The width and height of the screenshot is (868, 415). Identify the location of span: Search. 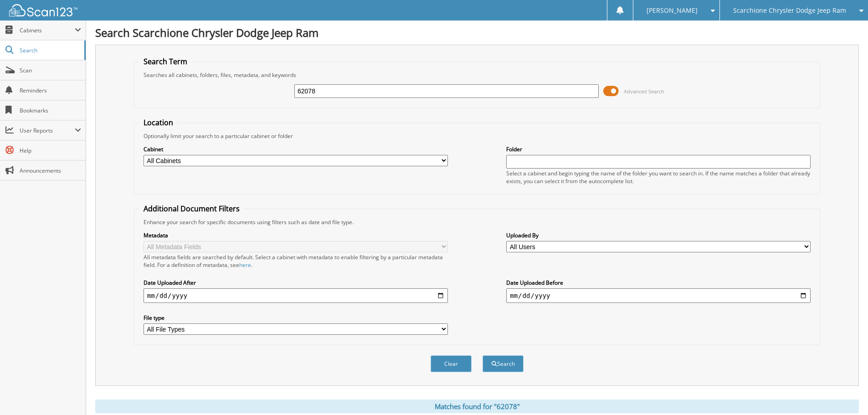
(50, 50).